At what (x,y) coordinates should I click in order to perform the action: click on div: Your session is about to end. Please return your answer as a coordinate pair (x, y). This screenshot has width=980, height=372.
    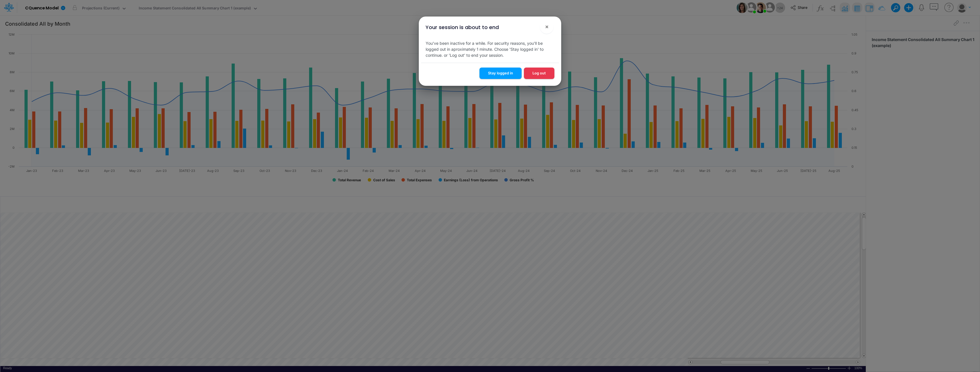
    Looking at the image, I should click on (462, 27).